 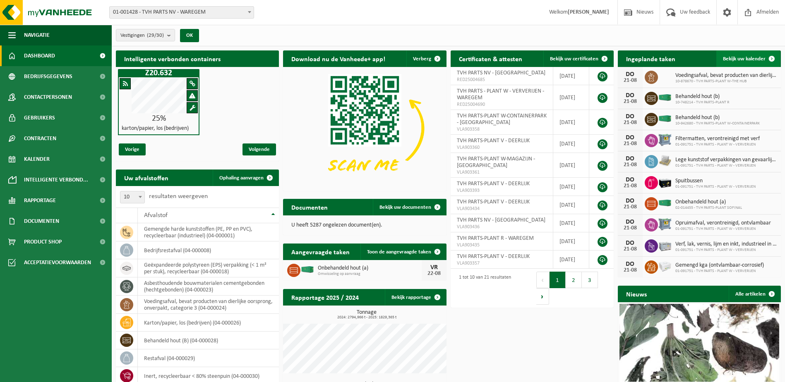 I want to click on label: resultaten weergeven, so click(x=178, y=197).